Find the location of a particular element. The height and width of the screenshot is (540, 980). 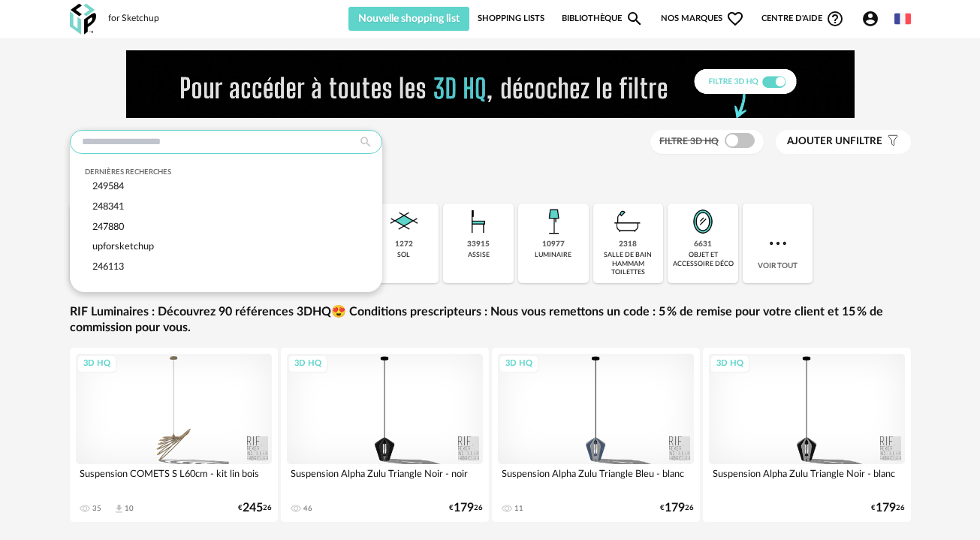

img: OXP is located at coordinates (83, 19).